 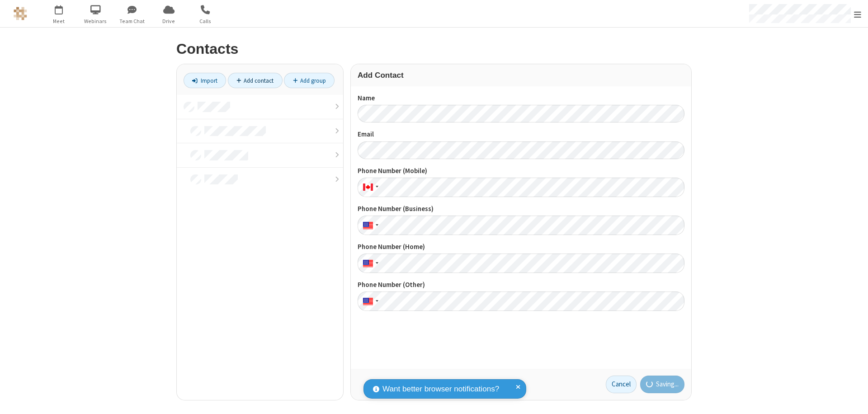 I want to click on img: QA Selenium DO NOT DELETE OR CHANGE, so click(x=20, y=14).